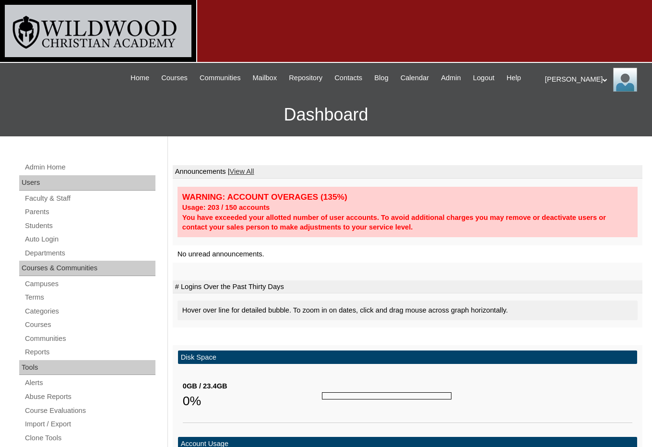 The height and width of the screenshot is (447, 652). Describe the element at coordinates (90, 167) in the screenshot. I see `a: Admin Home` at that location.